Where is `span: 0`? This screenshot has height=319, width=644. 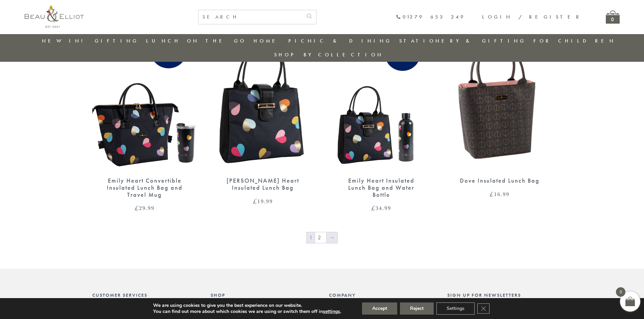
span: 0 is located at coordinates (621, 292).